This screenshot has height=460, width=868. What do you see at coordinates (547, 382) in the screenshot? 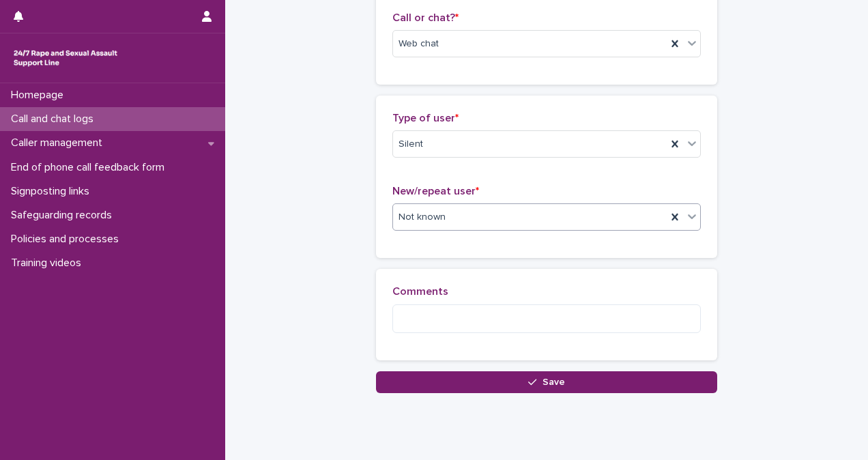
I see `button: Save` at bounding box center [547, 382].